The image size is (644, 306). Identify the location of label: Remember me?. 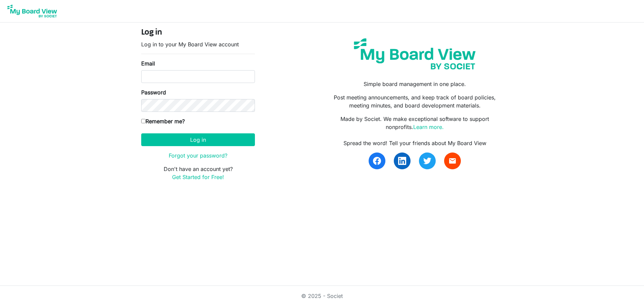
(163, 121).